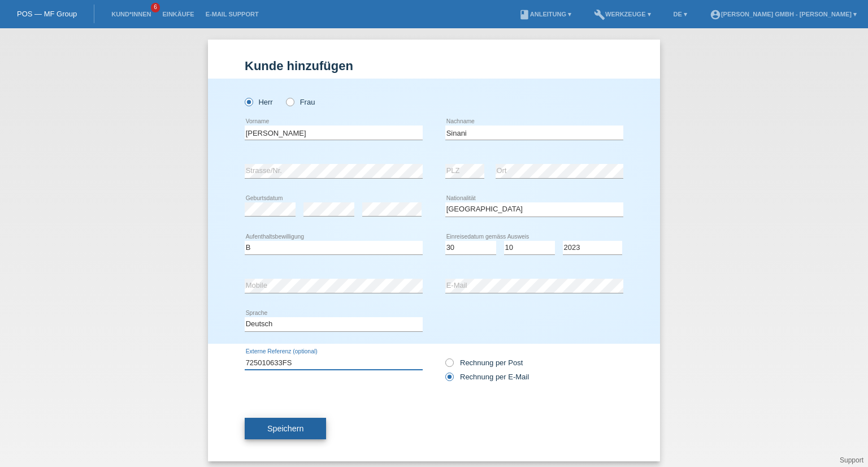 This screenshot has width=868, height=467. What do you see at coordinates (449, 379) in the screenshot?
I see `input: Rechnung per E-Mail` at bounding box center [449, 379].